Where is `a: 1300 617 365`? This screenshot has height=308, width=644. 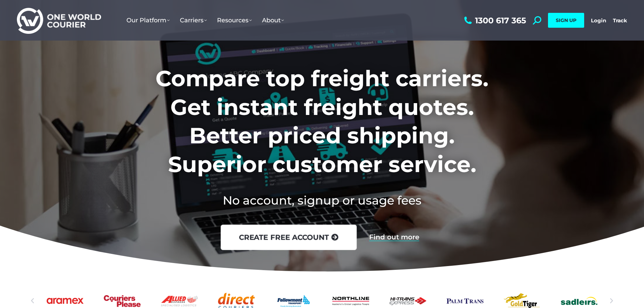 a: 1300 617 365 is located at coordinates (494, 20).